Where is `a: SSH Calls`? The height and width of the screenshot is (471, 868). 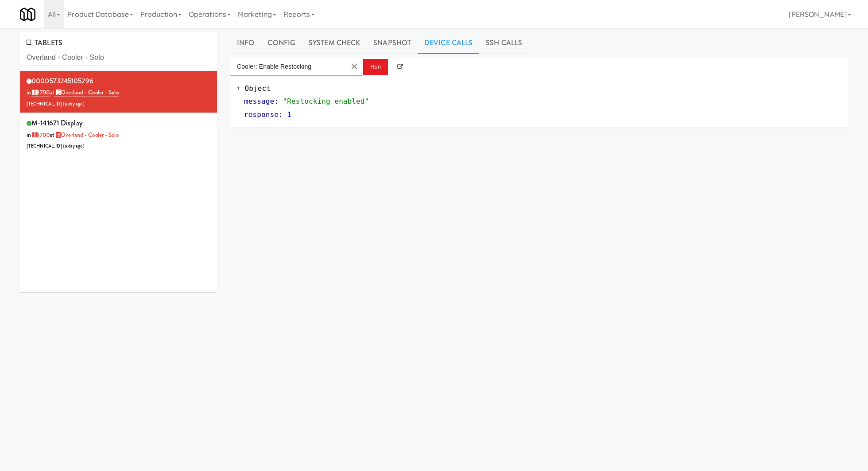
a: SSH Calls is located at coordinates (504, 43).